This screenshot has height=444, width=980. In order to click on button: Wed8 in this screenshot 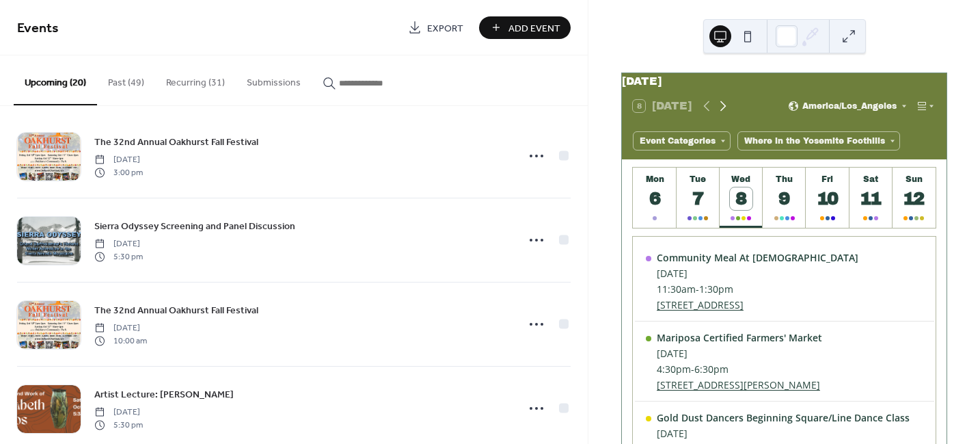, I will do `click(741, 197)`.